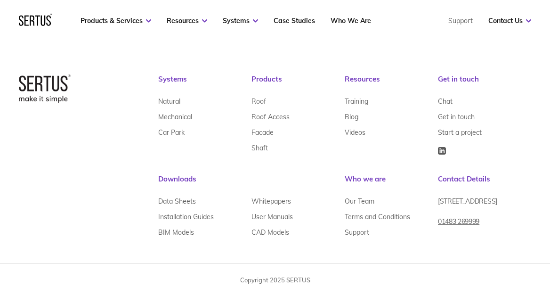  What do you see at coordinates (459, 132) in the screenshot?
I see `a: Start a project` at bounding box center [459, 132].